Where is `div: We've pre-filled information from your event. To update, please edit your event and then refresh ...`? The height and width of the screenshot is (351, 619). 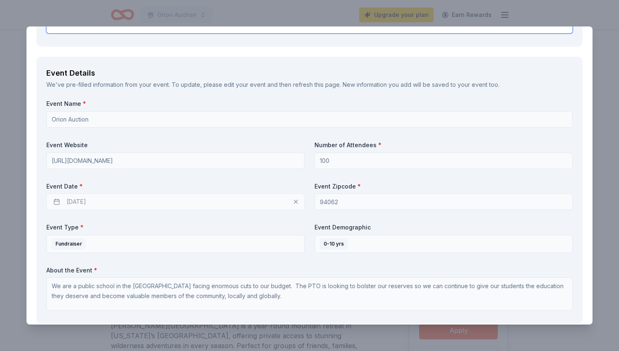 div: We've pre-filled information from your event. To update, please edit your event and then refresh ... is located at coordinates (310, 85).